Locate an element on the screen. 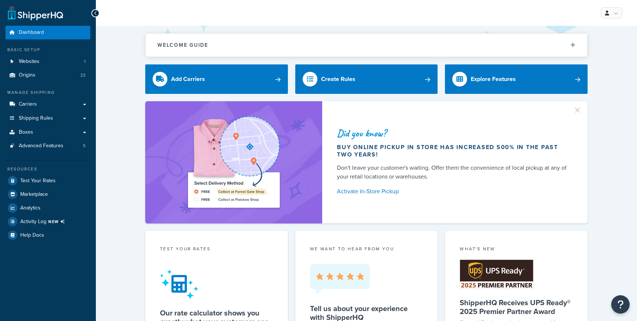 The height and width of the screenshot is (321, 637). a: Explore Features is located at coordinates (516, 79).